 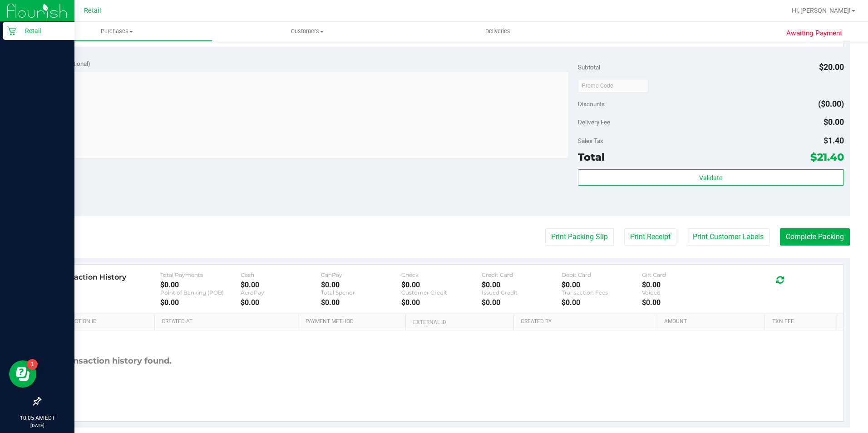 What do you see at coordinates (728, 237) in the screenshot?
I see `button: Print Customer Labels` at bounding box center [728, 237].